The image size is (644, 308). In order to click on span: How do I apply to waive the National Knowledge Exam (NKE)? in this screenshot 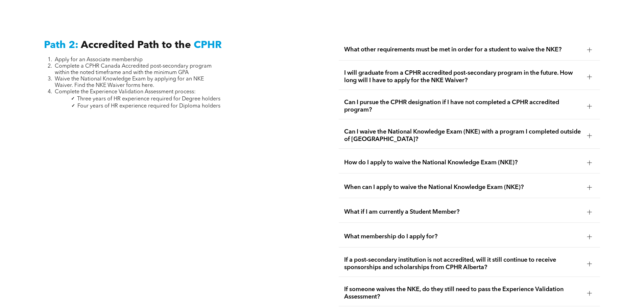, I will do `click(463, 163)`.